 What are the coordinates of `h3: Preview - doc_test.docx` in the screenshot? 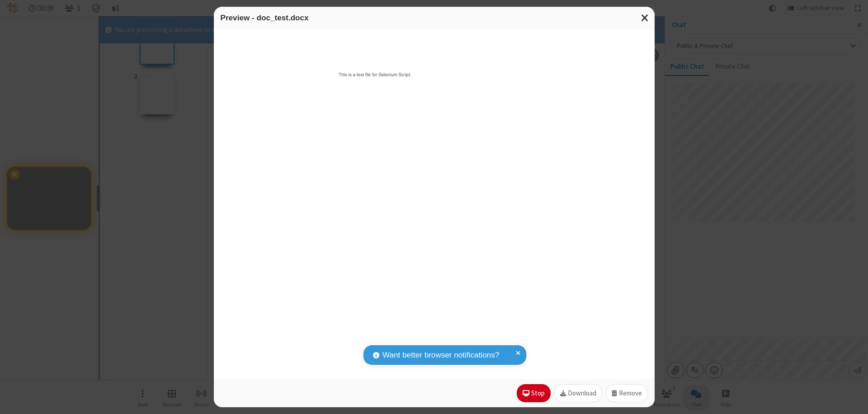 It's located at (434, 18).